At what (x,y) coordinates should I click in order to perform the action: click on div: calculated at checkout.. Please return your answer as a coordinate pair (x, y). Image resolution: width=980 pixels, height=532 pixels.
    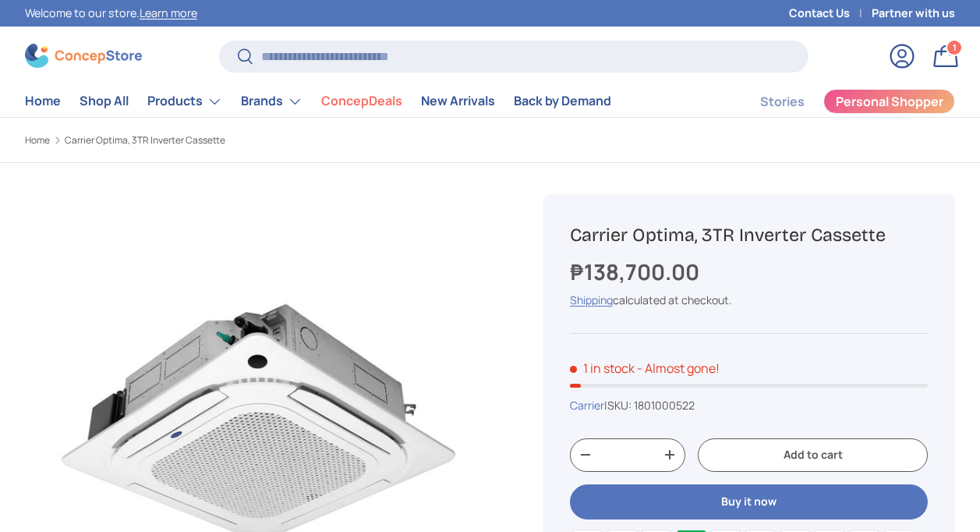
    Looking at the image, I should click on (748, 300).